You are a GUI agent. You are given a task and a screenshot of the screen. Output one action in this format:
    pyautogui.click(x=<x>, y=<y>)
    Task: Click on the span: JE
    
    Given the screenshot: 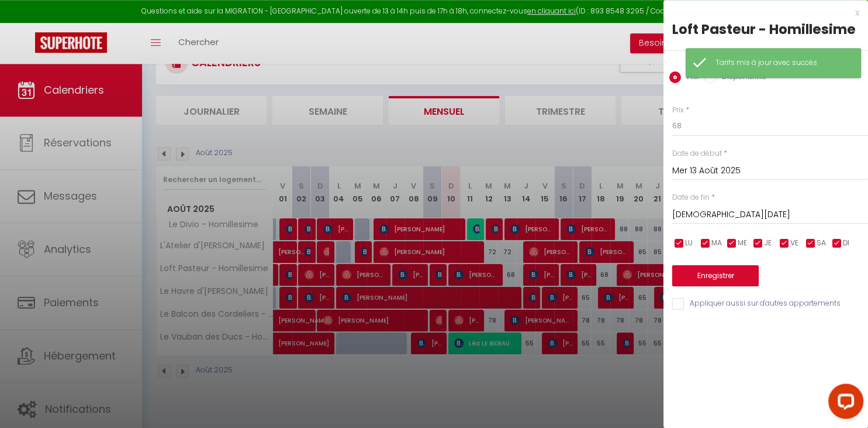 What is the action you would take?
    pyautogui.click(x=768, y=243)
    